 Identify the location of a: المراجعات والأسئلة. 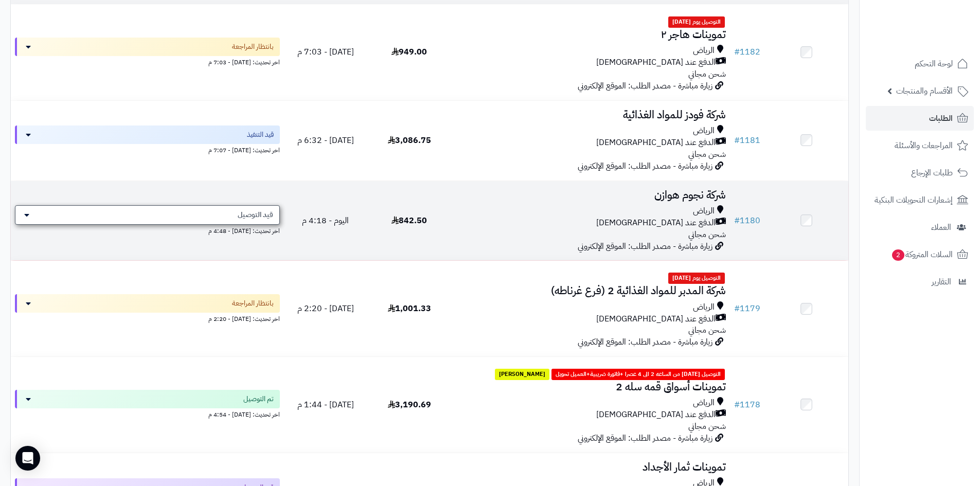
(920, 146).